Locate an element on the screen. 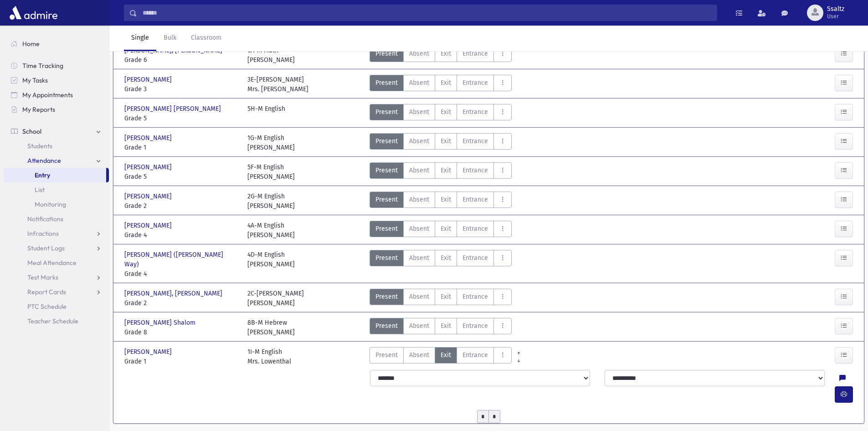 The image size is (868, 431). span: Grade 5 is located at coordinates (181, 118).